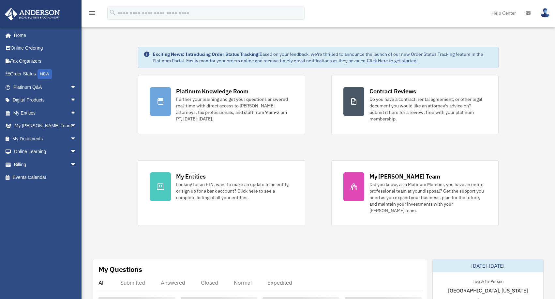 The image size is (555, 299). Describe the element at coordinates (45, 61) in the screenshot. I see `a: Tax Organizers` at that location.